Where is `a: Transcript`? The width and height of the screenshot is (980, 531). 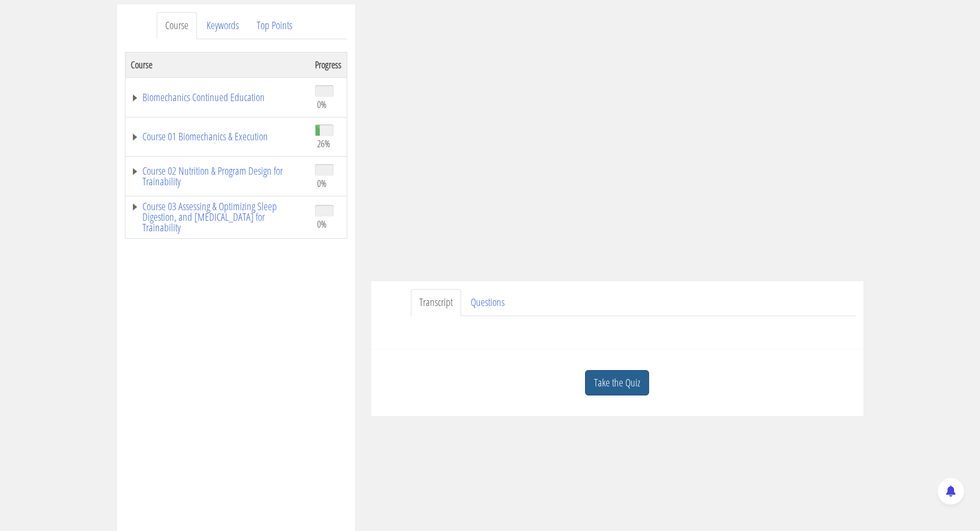
a: Transcript is located at coordinates (436, 302).